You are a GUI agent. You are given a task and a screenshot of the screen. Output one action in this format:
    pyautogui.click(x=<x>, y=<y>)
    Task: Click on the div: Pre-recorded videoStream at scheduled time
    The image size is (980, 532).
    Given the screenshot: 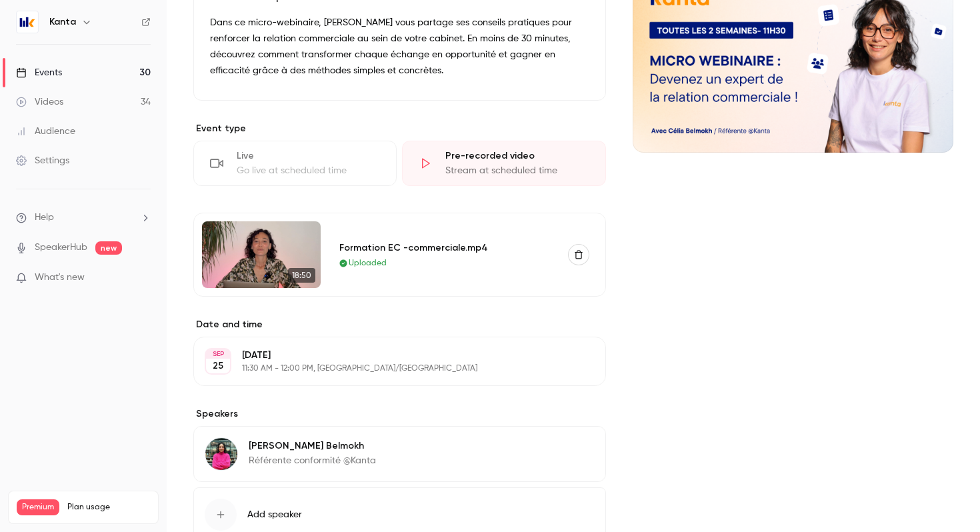 What is the action you would take?
    pyautogui.click(x=503, y=163)
    